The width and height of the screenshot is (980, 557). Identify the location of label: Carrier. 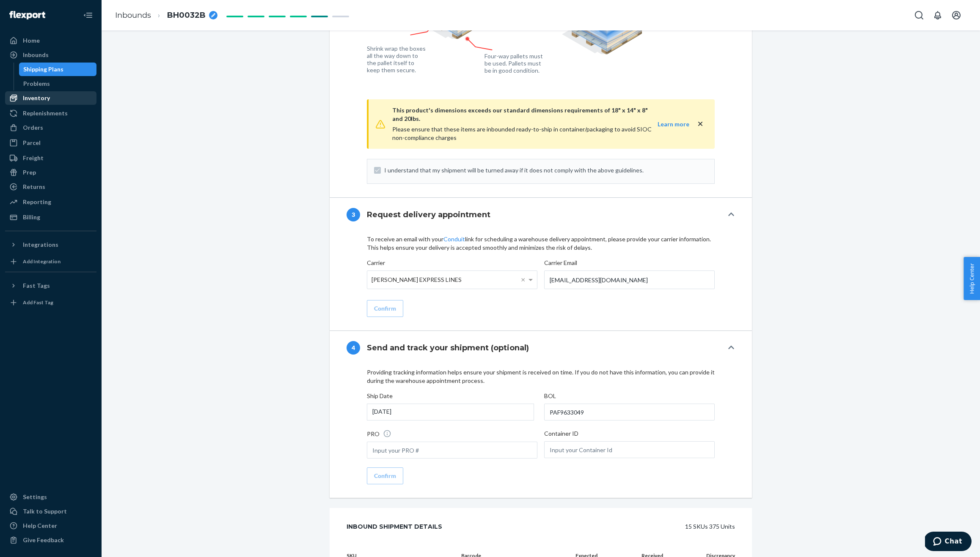
(452, 275).